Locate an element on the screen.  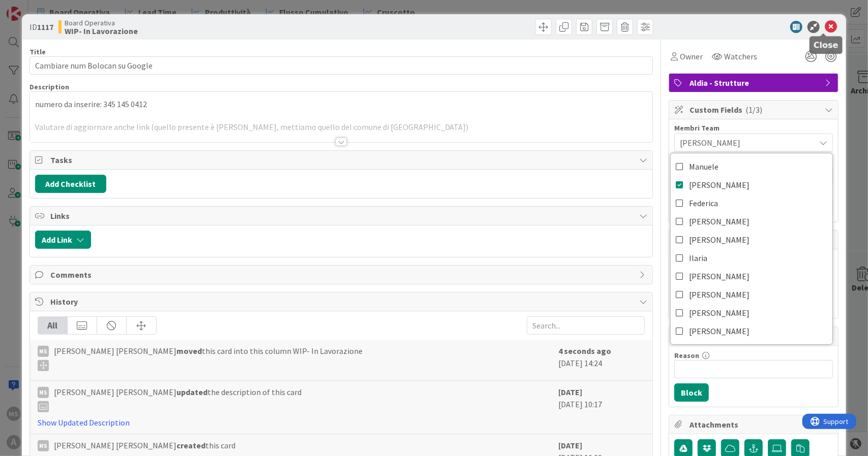
div: All is located at coordinates (53, 326).